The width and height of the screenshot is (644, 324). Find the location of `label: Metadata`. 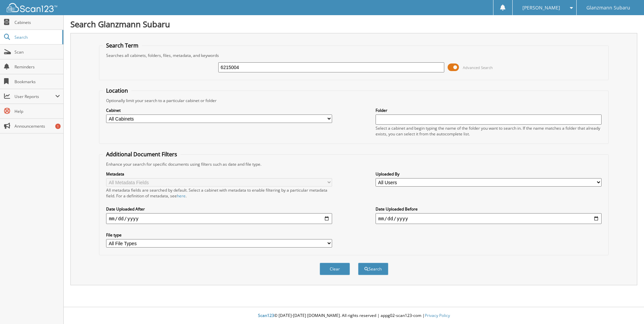

label: Metadata is located at coordinates (219, 174).